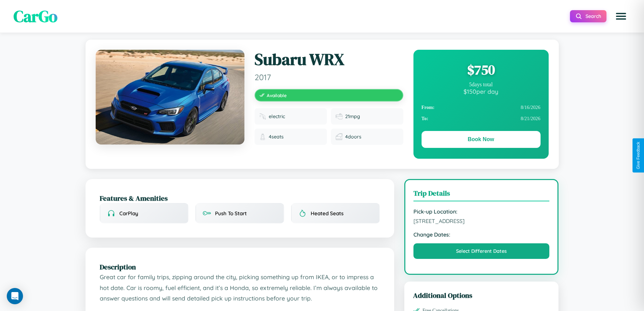 The image size is (644, 311). Describe the element at coordinates (329, 60) in the screenshot. I see `h1: Subaru WRX` at that location.